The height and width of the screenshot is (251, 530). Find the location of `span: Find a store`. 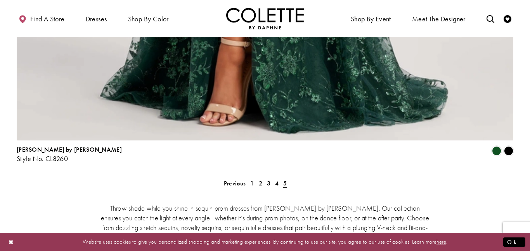

span: Find a store is located at coordinates (47, 19).